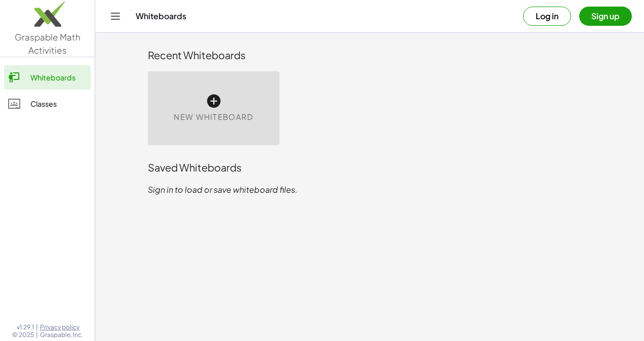 This screenshot has width=644, height=341. I want to click on p: Sign in to load or save whiteboard files., so click(370, 190).